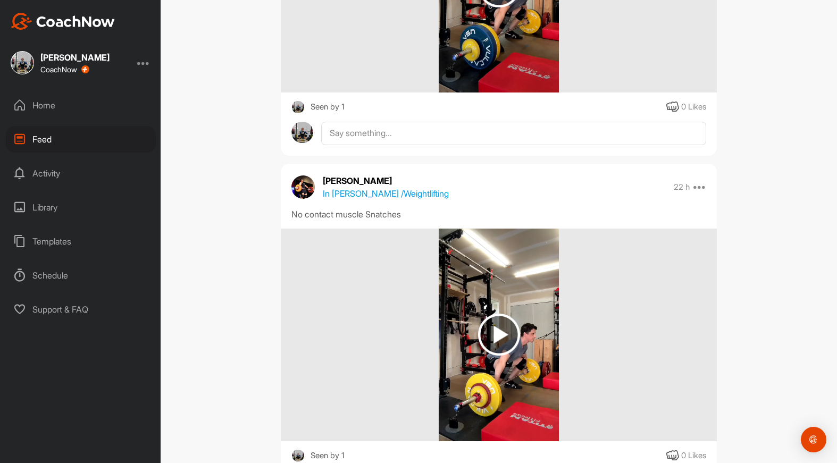 The width and height of the screenshot is (837, 463). I want to click on div: Library, so click(81, 207).